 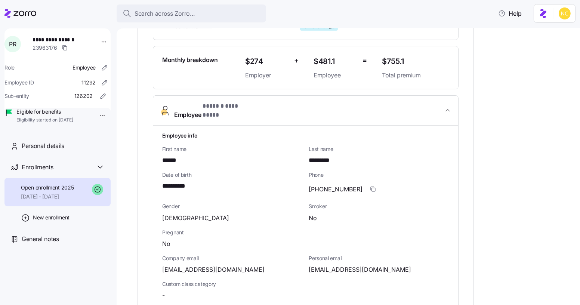 What do you see at coordinates (12, 44) in the screenshot?
I see `span: P R` at bounding box center [12, 44].